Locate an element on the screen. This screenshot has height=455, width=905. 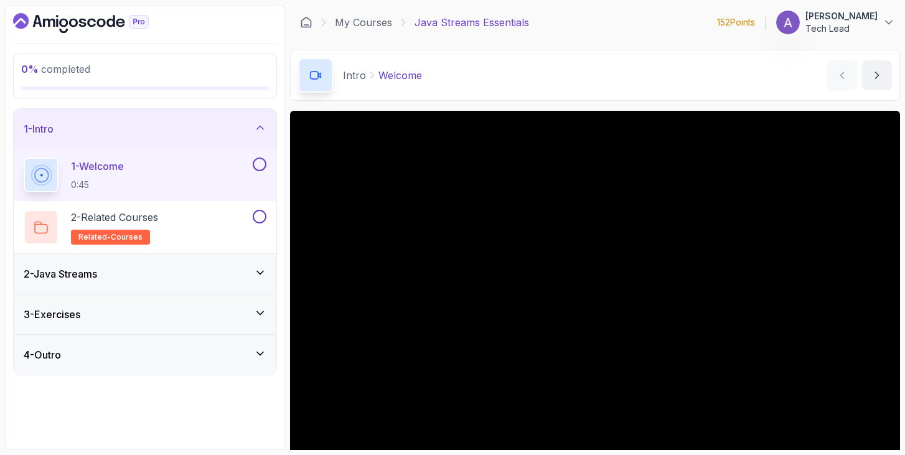
span: completed is located at coordinates (55, 69).